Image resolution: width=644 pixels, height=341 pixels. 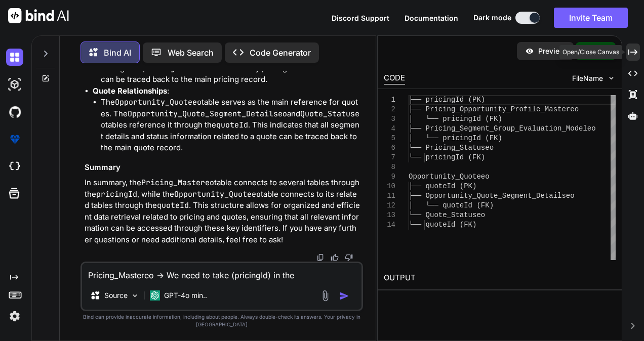 What do you see at coordinates (15, 167) in the screenshot?
I see `img: cloudideIcon` at bounding box center [15, 167].